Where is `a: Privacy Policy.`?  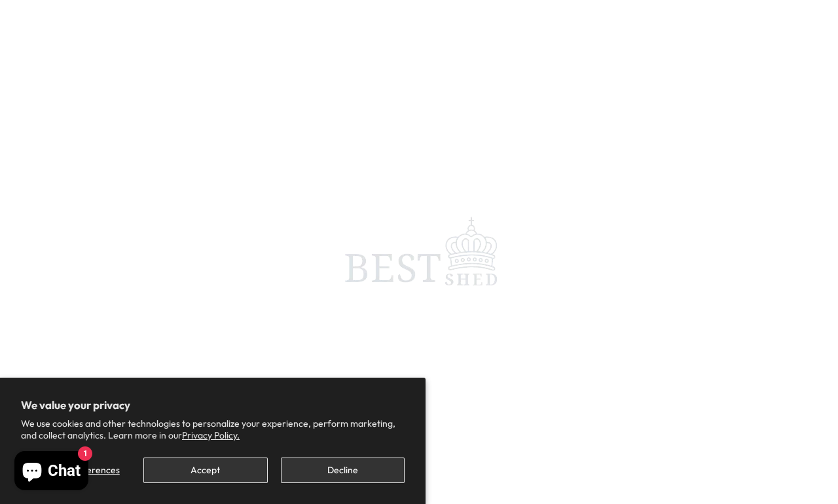
a: Privacy Policy. is located at coordinates (211, 436).